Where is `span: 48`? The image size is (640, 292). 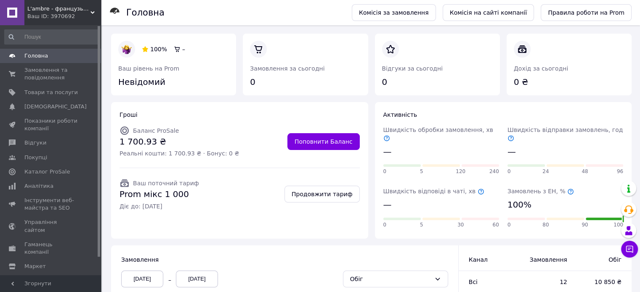
span: 48 is located at coordinates (585, 172).